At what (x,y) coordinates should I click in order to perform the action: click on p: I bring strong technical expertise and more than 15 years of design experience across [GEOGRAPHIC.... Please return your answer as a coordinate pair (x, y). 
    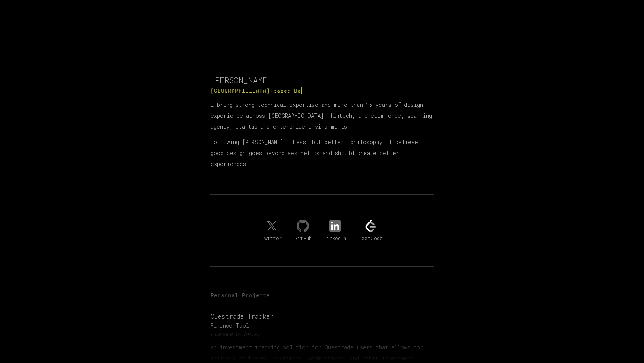
    Looking at the image, I should click on (322, 116).